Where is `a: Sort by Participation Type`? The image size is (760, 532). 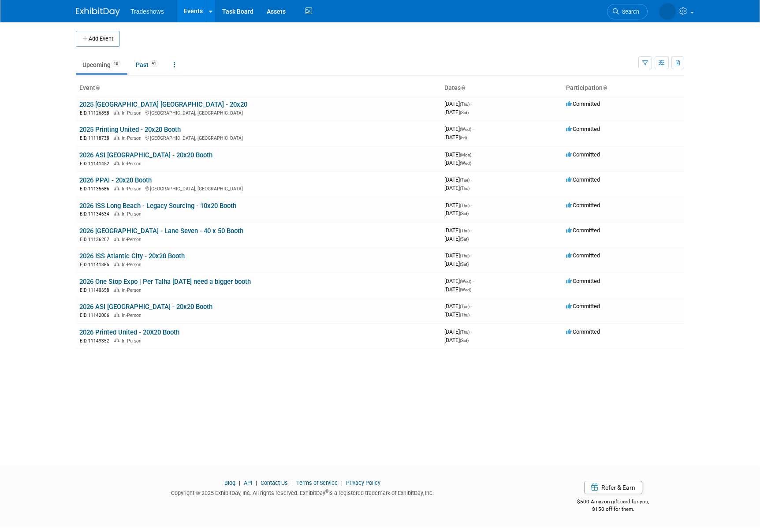 a: Sort by Participation Type is located at coordinates (605, 87).